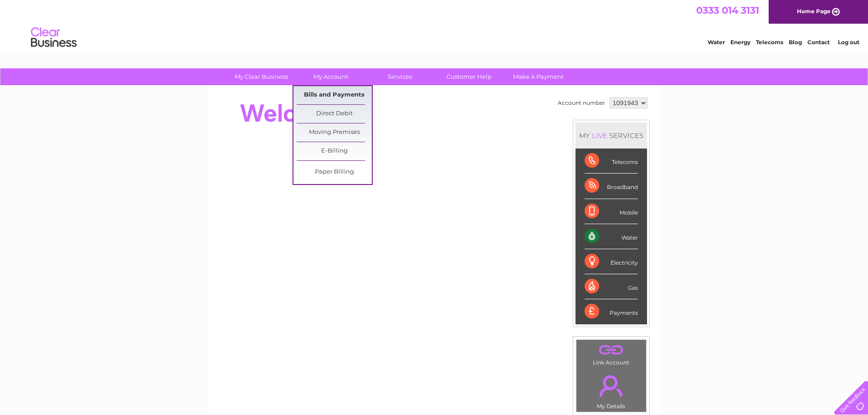  Describe the element at coordinates (611, 390) in the screenshot. I see `td: My Details` at that location.